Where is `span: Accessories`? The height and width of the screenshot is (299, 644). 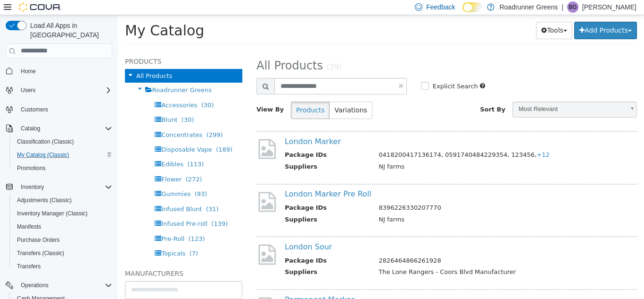 span: Accessories is located at coordinates (61, 90).